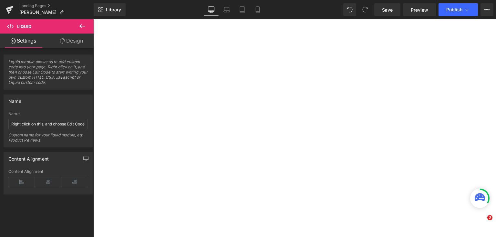  What do you see at coordinates (56, 6) in the screenshot?
I see `a: Landing Pages` at bounding box center [56, 6].